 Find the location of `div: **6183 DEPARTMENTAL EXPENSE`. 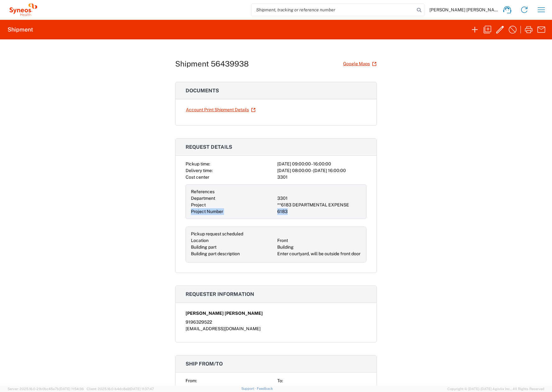

div: **6183 DEPARTMENTAL EXPENSE is located at coordinates (319, 205).